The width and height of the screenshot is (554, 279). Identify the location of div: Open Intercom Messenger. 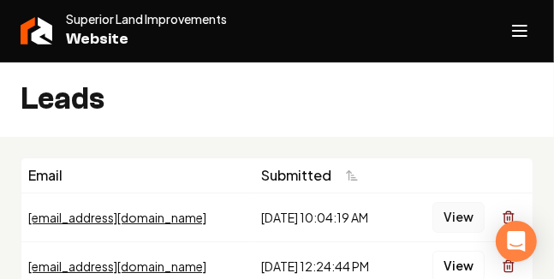
(516, 241).